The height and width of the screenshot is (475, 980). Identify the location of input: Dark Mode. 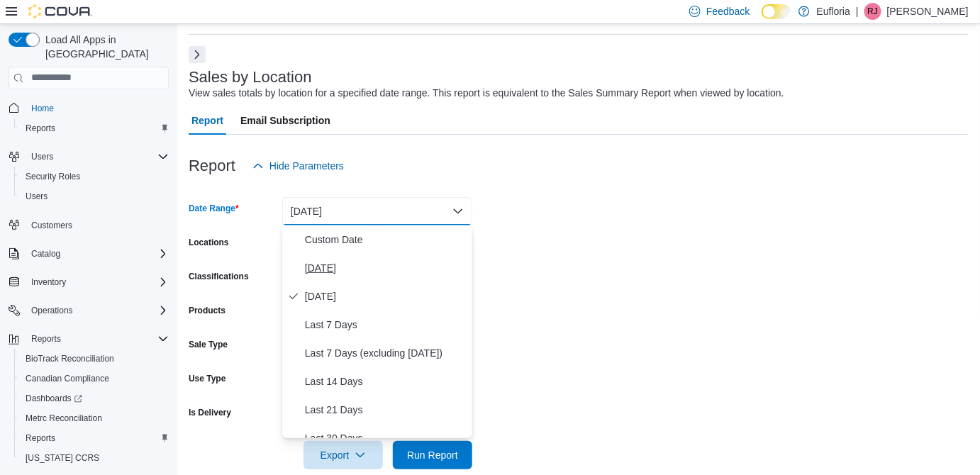
(776, 11).